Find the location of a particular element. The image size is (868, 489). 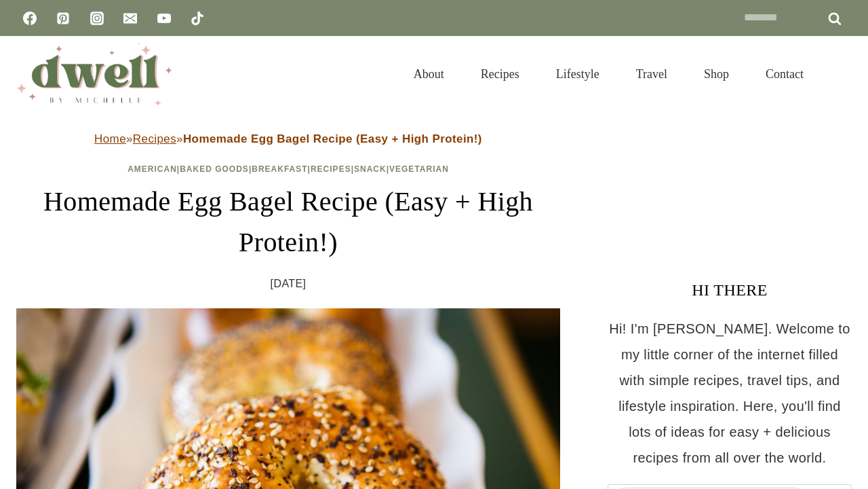

img: DWELL by michelle is located at coordinates (94, 74).